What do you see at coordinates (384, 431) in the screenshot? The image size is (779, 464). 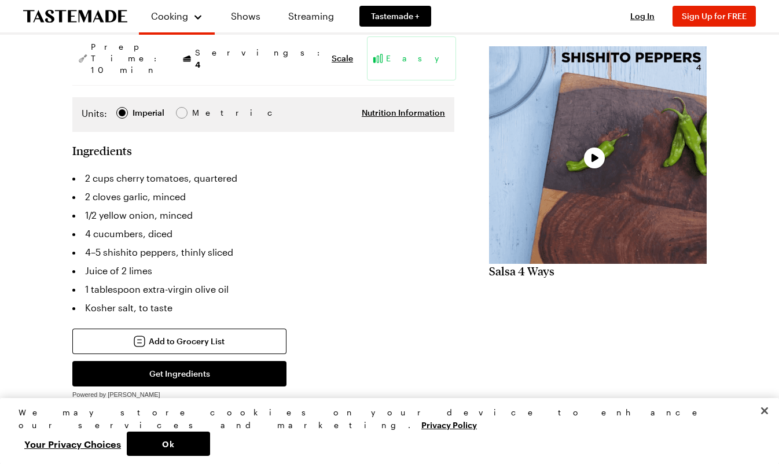 I see `div: Privacy` at bounding box center [384, 431].